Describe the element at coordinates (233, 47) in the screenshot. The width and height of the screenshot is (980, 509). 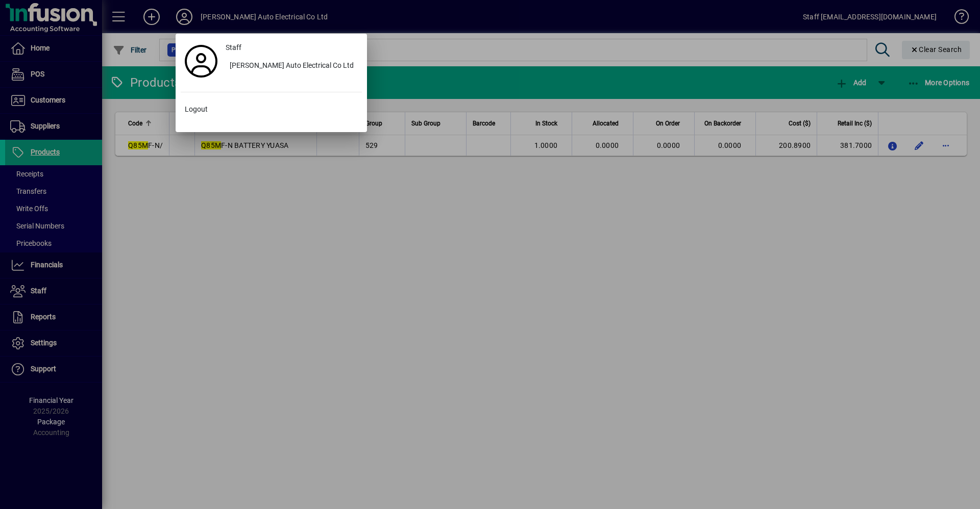
I see `span: Staff` at that location.